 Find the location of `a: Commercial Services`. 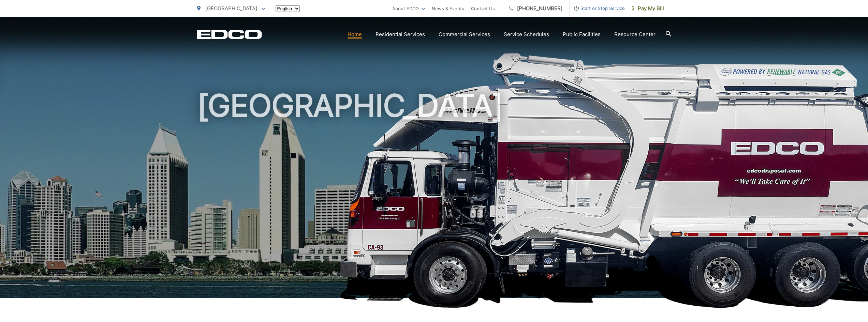

a: Commercial Services is located at coordinates (464, 34).